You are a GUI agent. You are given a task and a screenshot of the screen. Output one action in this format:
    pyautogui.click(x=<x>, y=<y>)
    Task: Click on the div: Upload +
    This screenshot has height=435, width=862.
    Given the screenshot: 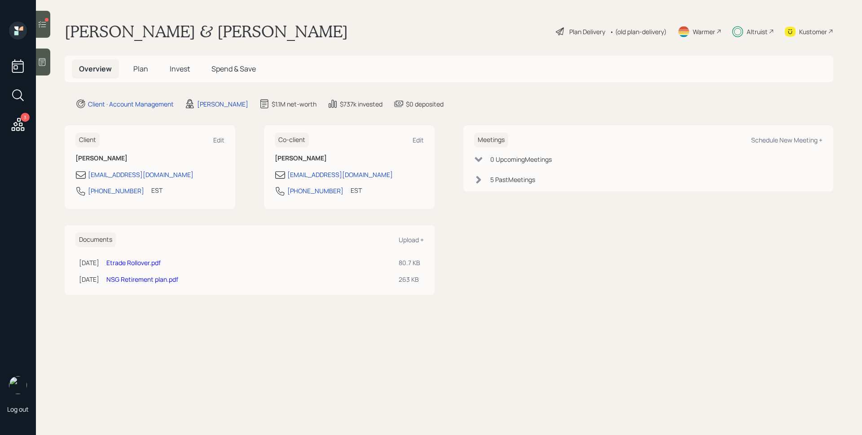 What is the action you would take?
    pyautogui.click(x=411, y=239)
    